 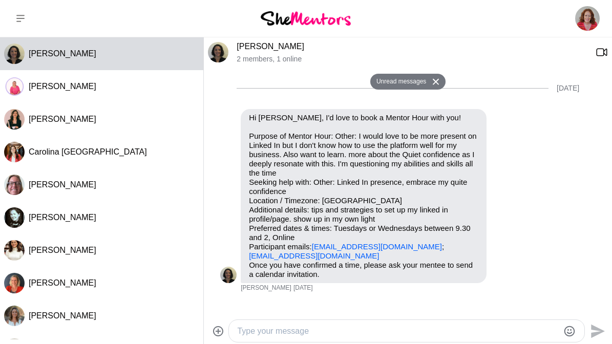 I want to click on div: Alicia Visser, so click(x=14, y=316).